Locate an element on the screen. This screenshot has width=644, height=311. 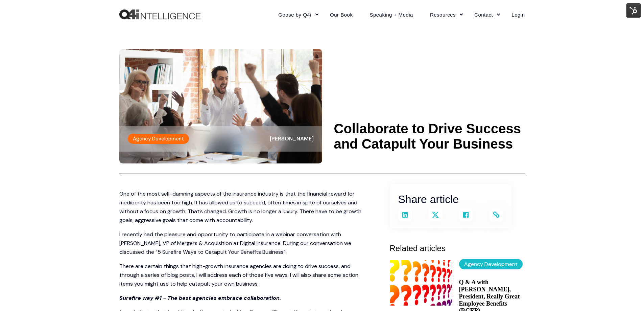
p: There are certain things that high-growth insurance agencies are doing to drive success, and thro... is located at coordinates (241, 275).